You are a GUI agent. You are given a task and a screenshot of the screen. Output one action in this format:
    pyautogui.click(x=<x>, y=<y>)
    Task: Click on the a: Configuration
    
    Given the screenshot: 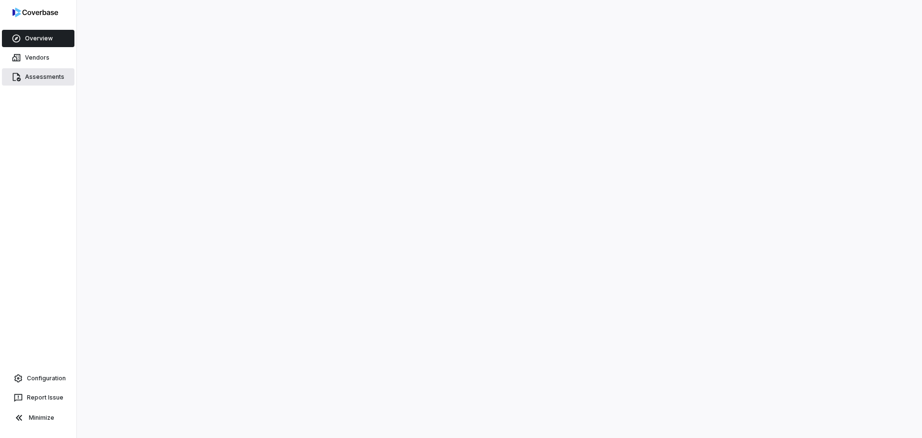 What is the action you would take?
    pyautogui.click(x=38, y=378)
    